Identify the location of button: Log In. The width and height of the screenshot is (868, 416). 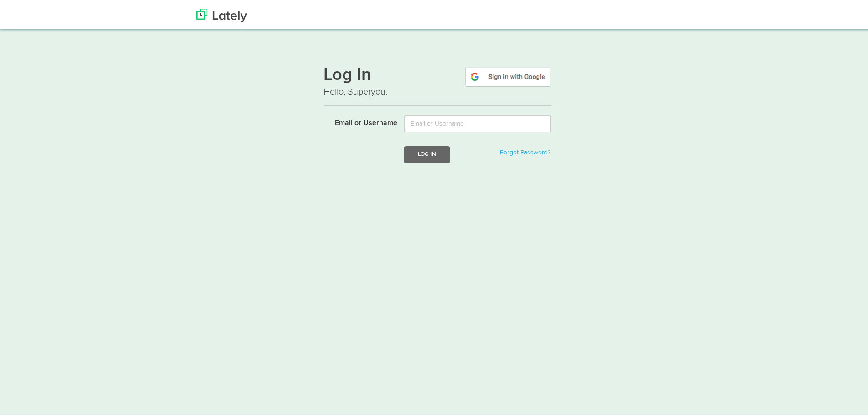
(427, 152).